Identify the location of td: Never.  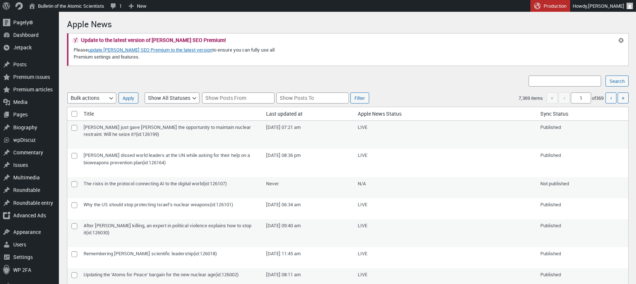
(308, 187).